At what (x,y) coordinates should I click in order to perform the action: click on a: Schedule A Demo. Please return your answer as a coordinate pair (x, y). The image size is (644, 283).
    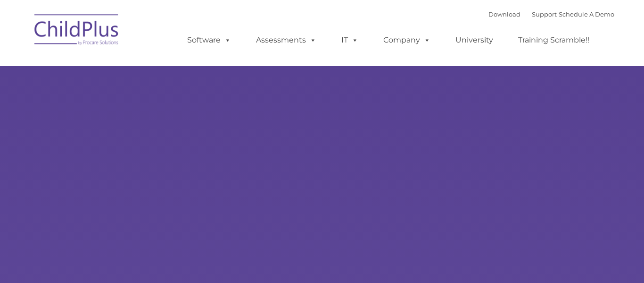
    Looking at the image, I should click on (587, 15).